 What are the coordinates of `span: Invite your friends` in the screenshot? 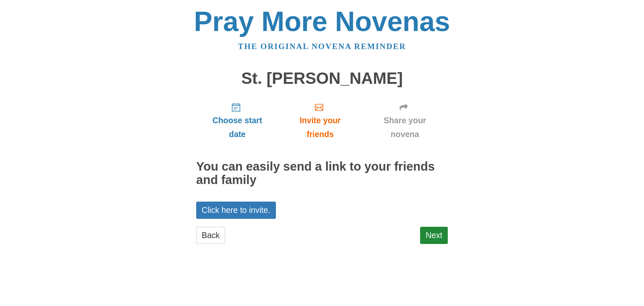 It's located at (320, 127).